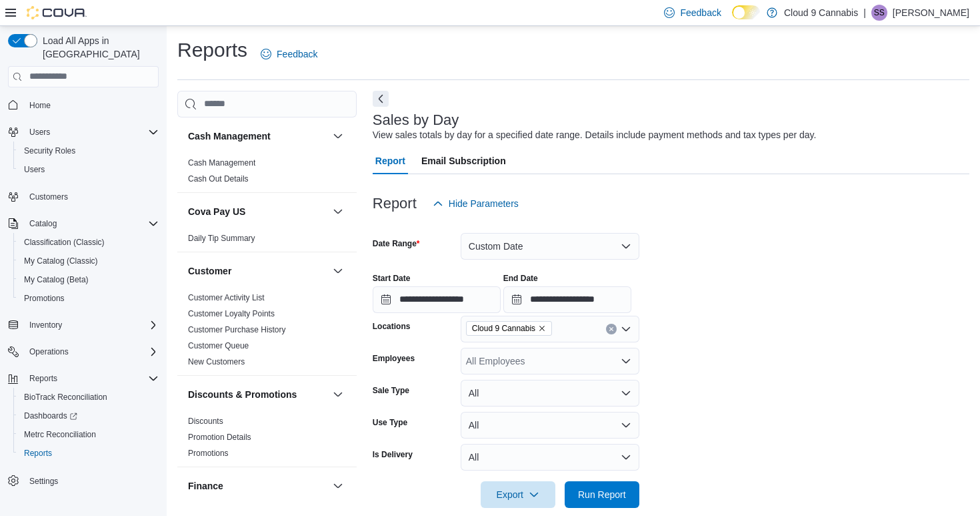 This screenshot has width=980, height=516. I want to click on a: Customer Loyalty Points, so click(231, 314).